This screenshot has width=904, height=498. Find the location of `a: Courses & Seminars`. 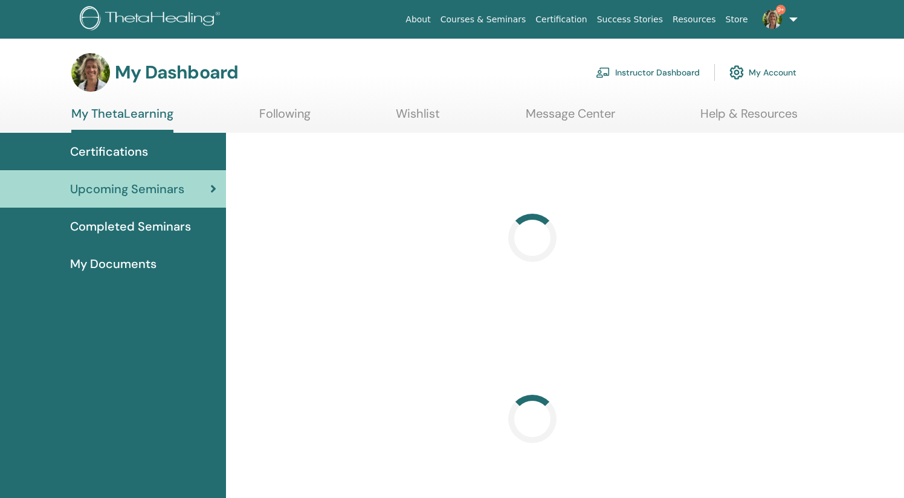

a: Courses & Seminars is located at coordinates (483, 19).